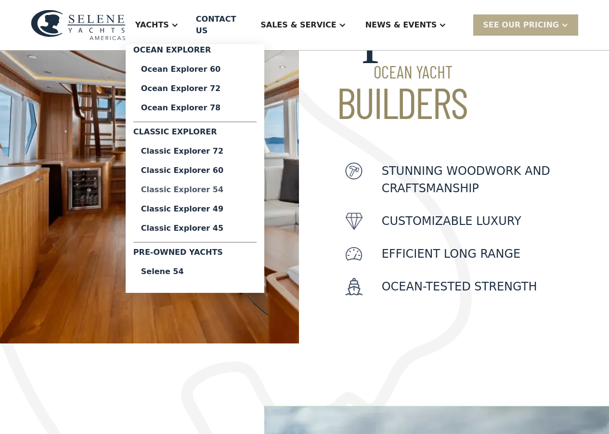 This screenshot has width=609, height=434. I want to click on div: Pre-Owned Yachts, so click(195, 254).